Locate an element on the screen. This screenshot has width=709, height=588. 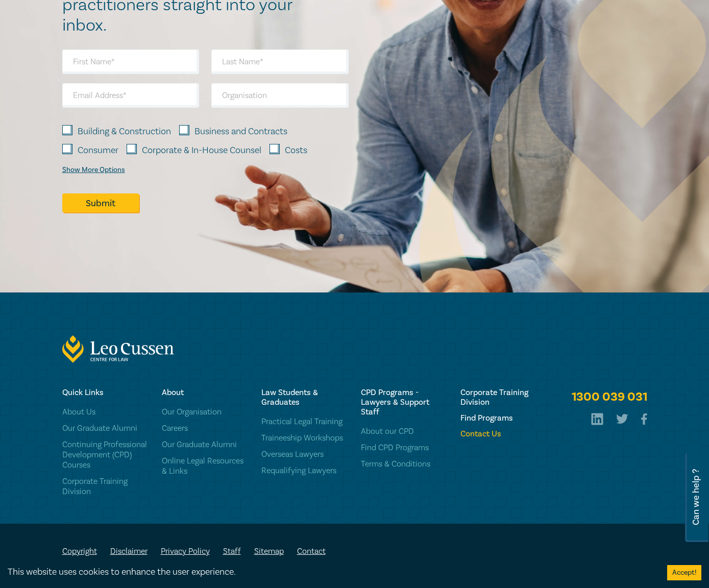
a: 1300 039 031 is located at coordinates (610, 397).